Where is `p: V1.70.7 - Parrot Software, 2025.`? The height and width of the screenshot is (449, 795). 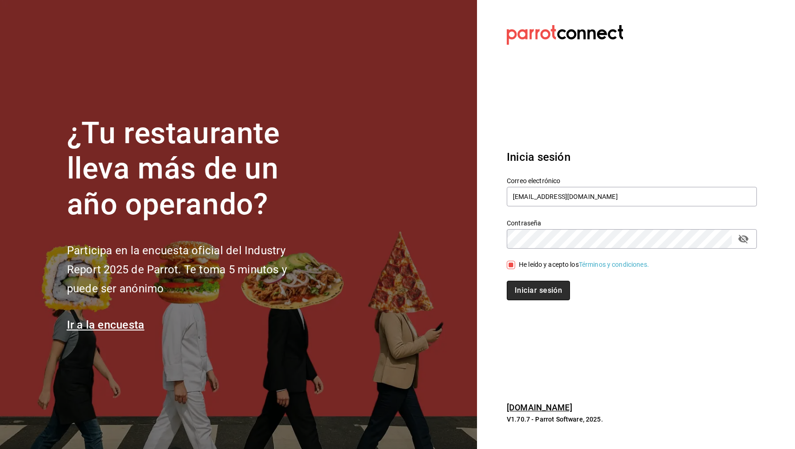
p: V1.70.7 - Parrot Software, 2025. is located at coordinates (632, 419).